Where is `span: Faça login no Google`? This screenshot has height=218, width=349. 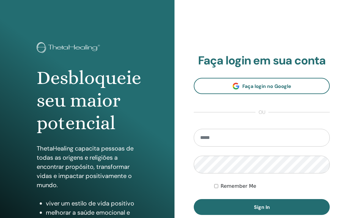 span: Faça login no Google is located at coordinates (267, 86).